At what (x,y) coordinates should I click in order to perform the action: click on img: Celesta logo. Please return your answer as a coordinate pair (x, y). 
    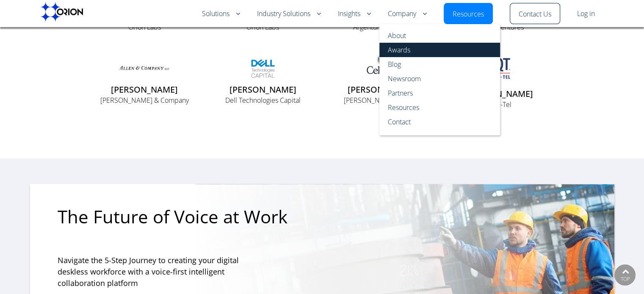
    Looking at the image, I should click on (381, 66).